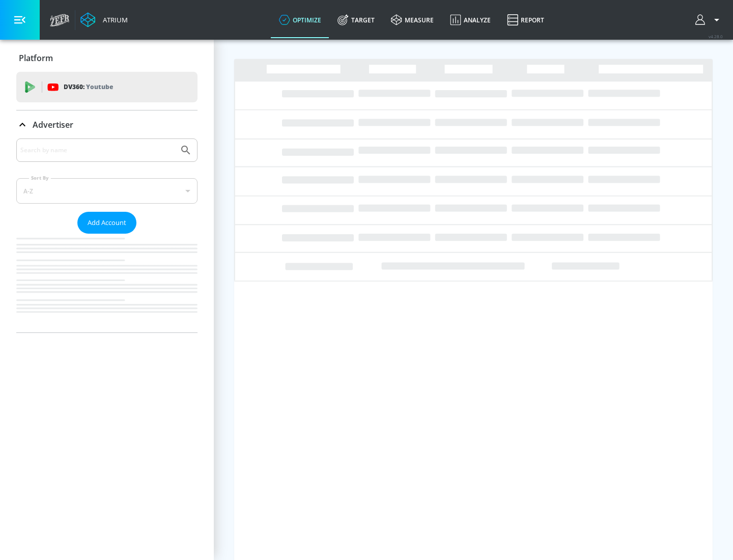 The width and height of the screenshot is (733, 560). Describe the element at coordinates (97, 150) in the screenshot. I see `input: Search by name` at that location.